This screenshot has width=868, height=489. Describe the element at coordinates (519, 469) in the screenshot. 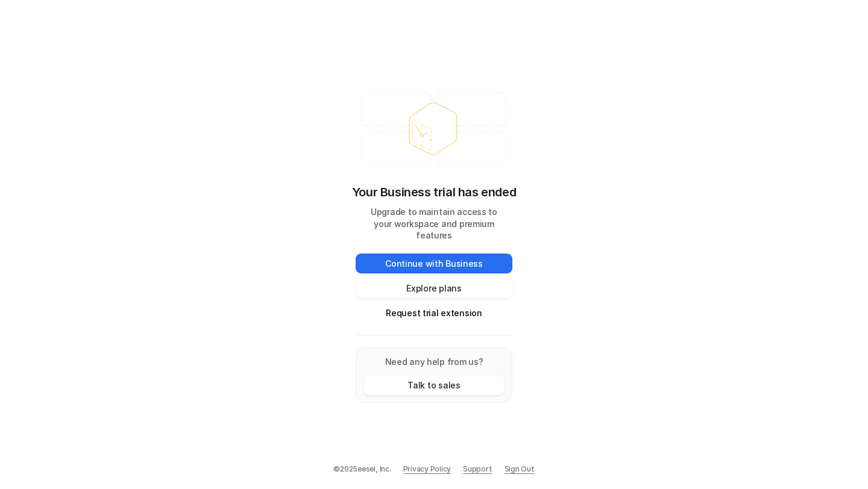

I see `a: Sign Out` at that location.